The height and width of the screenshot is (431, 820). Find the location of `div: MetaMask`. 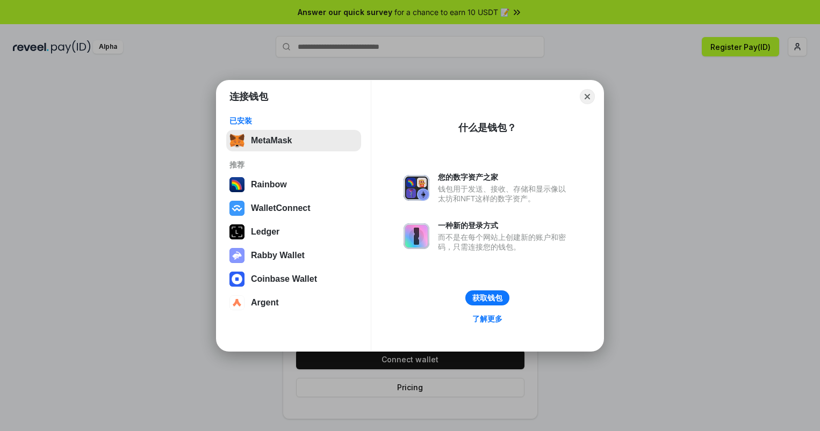

div: MetaMask is located at coordinates (271, 141).